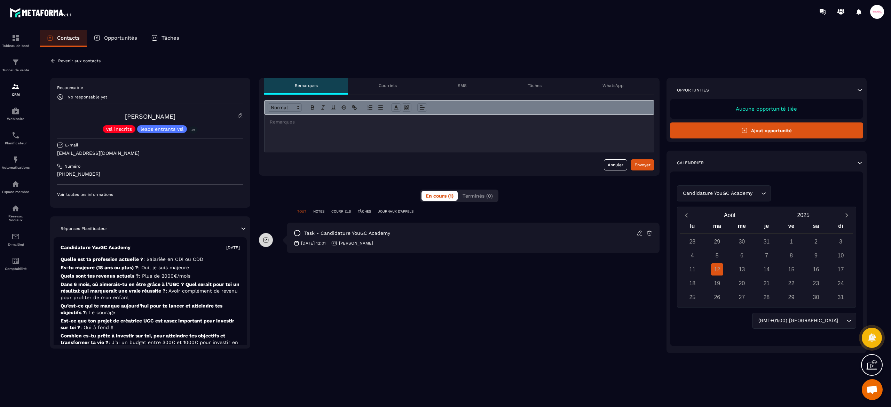  I want to click on button: Ajout opportunité, so click(766, 130).